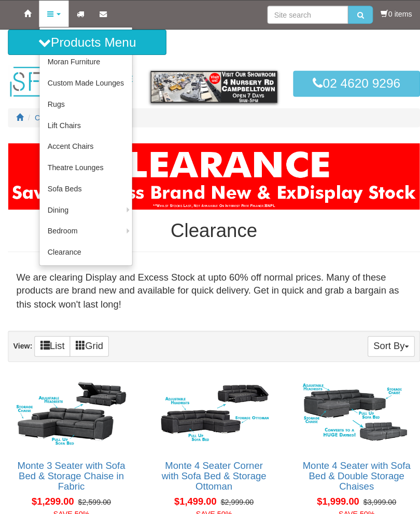 The width and height of the screenshot is (420, 514). What do you see at coordinates (70, 80) in the screenshot?
I see `img: Sydney Furniture Factory` at bounding box center [70, 80].